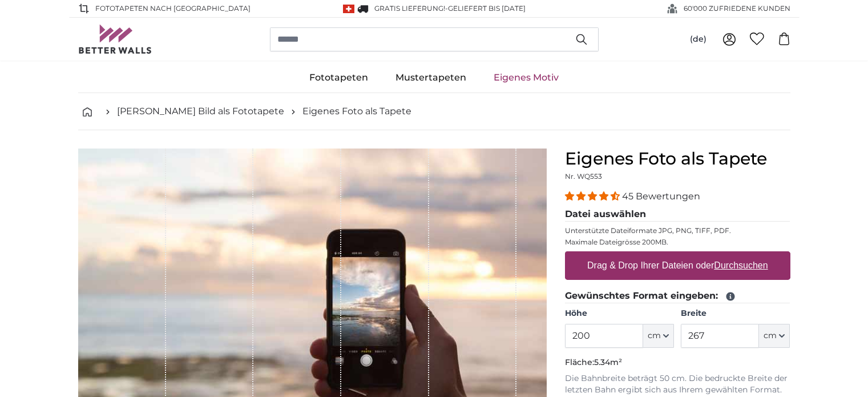  Describe the element at coordinates (677, 242) in the screenshot. I see `p: Maximale Dateigrösse 200MB.` at that location.